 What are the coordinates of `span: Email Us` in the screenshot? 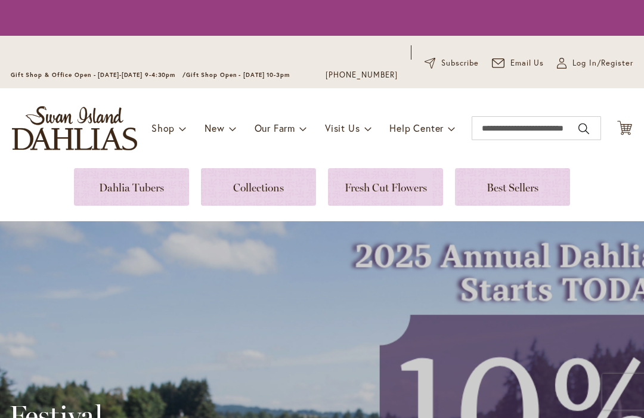 It's located at (527, 63).